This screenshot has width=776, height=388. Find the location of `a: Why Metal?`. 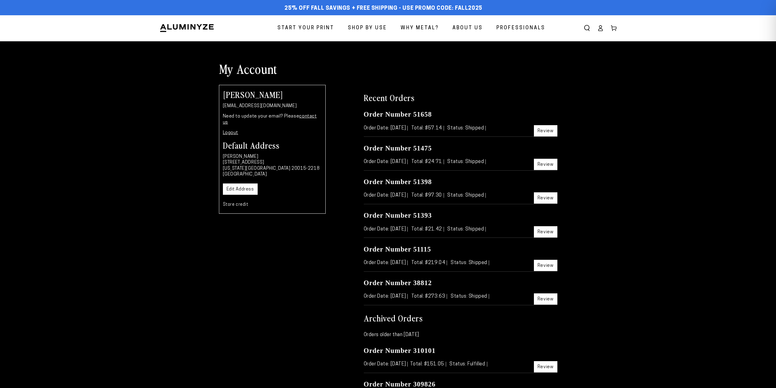

a: Why Metal? is located at coordinates (420, 28).